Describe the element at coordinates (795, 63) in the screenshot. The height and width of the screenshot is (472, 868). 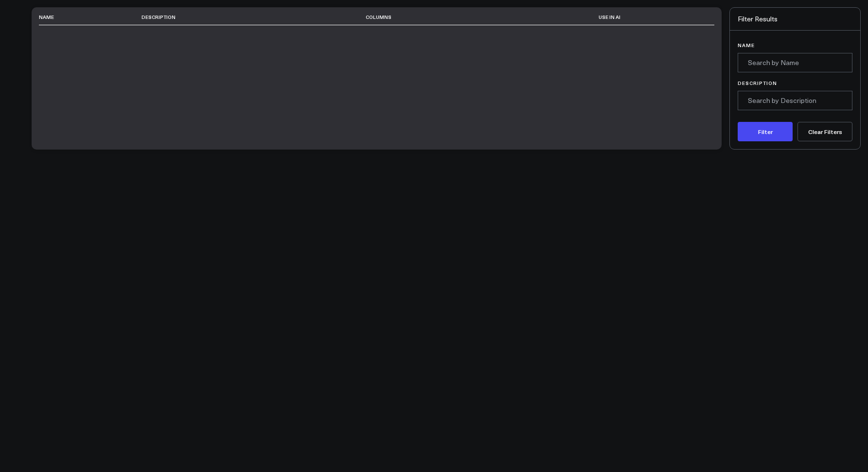
I see `input: Search by Name` at that location.